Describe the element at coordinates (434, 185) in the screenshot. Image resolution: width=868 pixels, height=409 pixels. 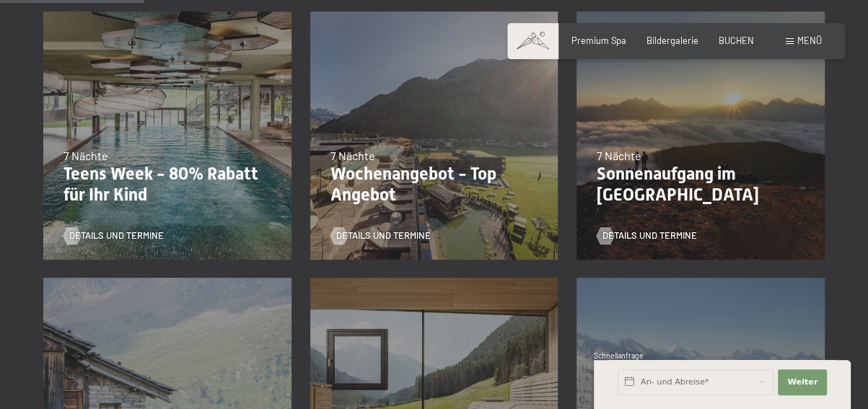
I see `p: Wochenangebot - Top Angebot` at that location.